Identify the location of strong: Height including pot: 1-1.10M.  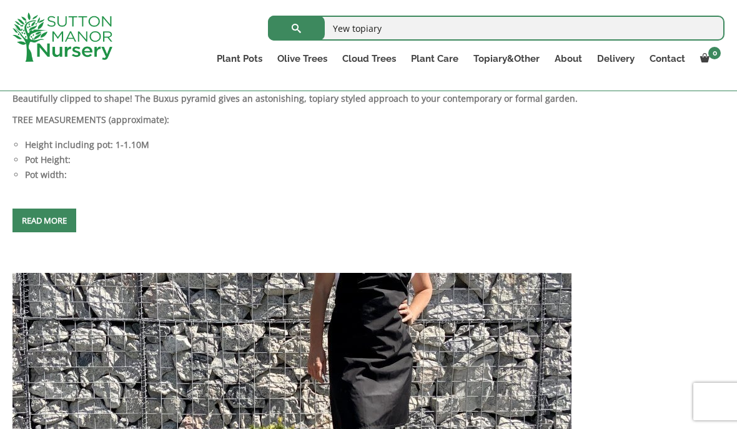
(87, 144).